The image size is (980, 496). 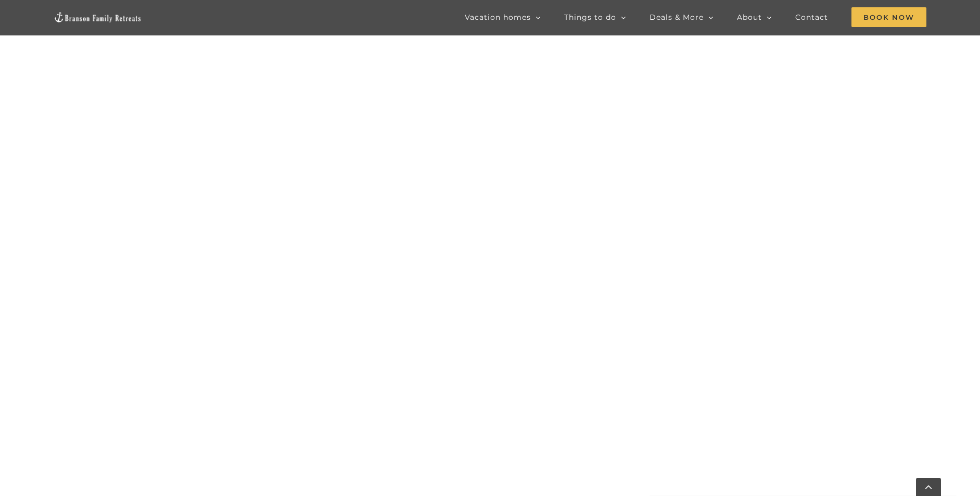 What do you see at coordinates (594, 17) in the screenshot?
I see `a: Things to do` at bounding box center [594, 17].